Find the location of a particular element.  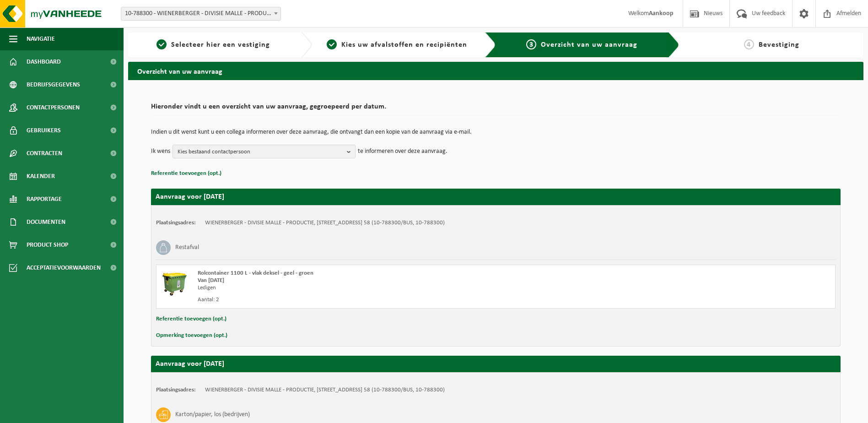

img: WB-1100-HPE-GN-50.png is located at coordinates (175, 284).